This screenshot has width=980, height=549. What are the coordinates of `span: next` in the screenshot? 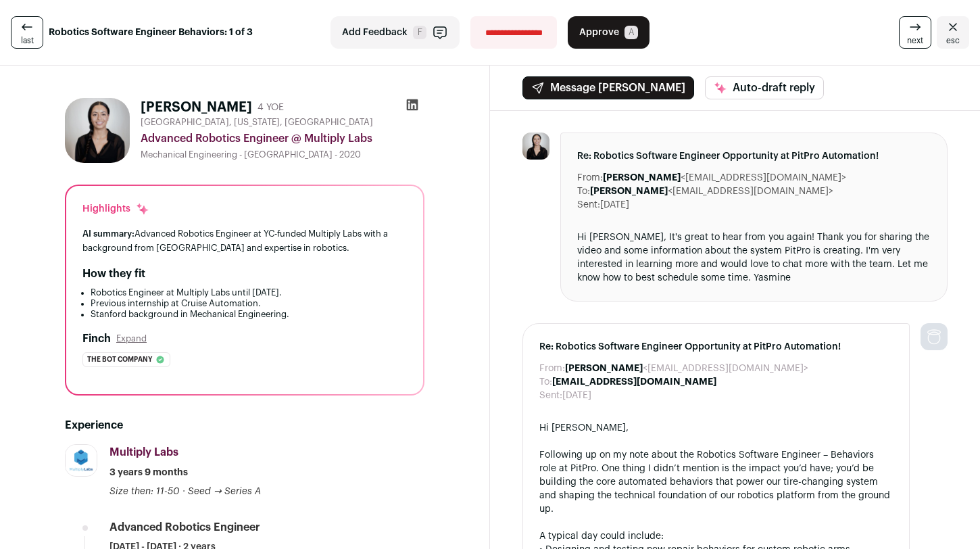 It's located at (916, 41).